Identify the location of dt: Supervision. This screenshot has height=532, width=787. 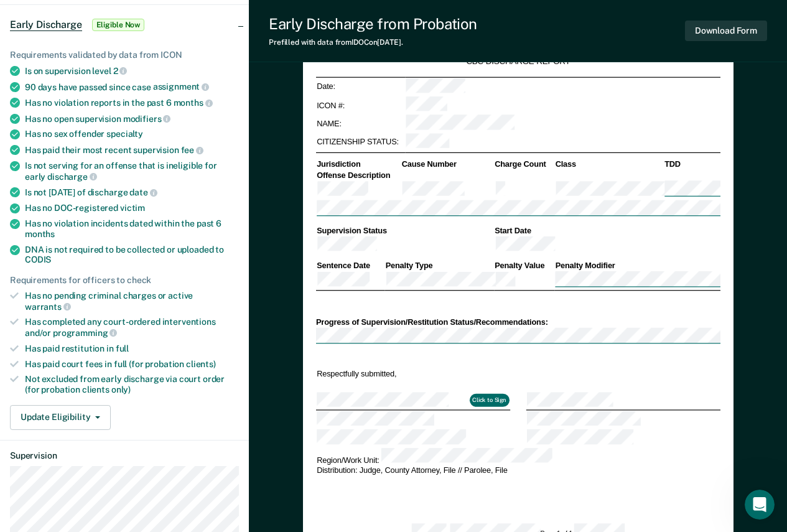
(124, 455).